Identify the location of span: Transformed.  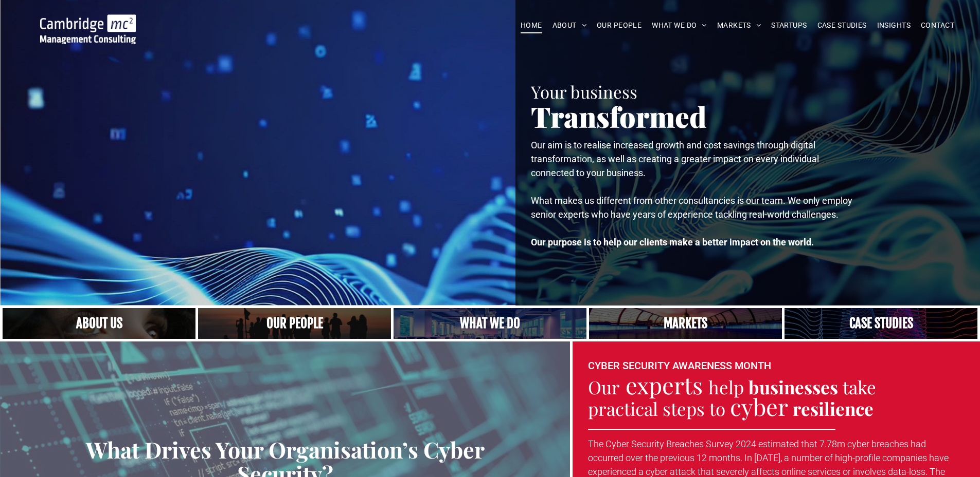
(618, 116).